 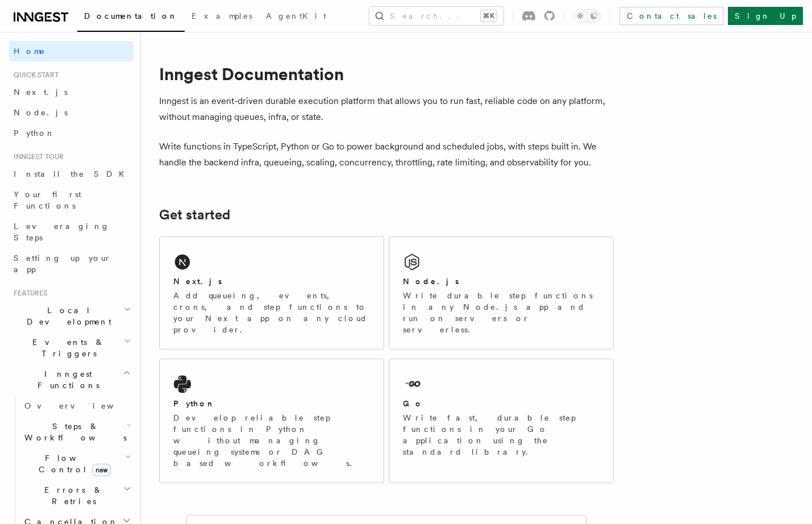 What do you see at coordinates (195, 403) in the screenshot?
I see `h2: Python` at bounding box center [195, 403].